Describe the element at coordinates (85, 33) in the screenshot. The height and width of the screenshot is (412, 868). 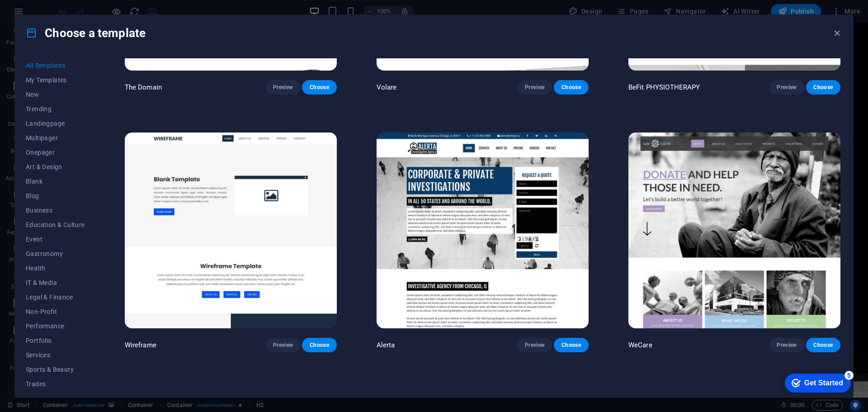
I see `h4: Choose a template` at that location.